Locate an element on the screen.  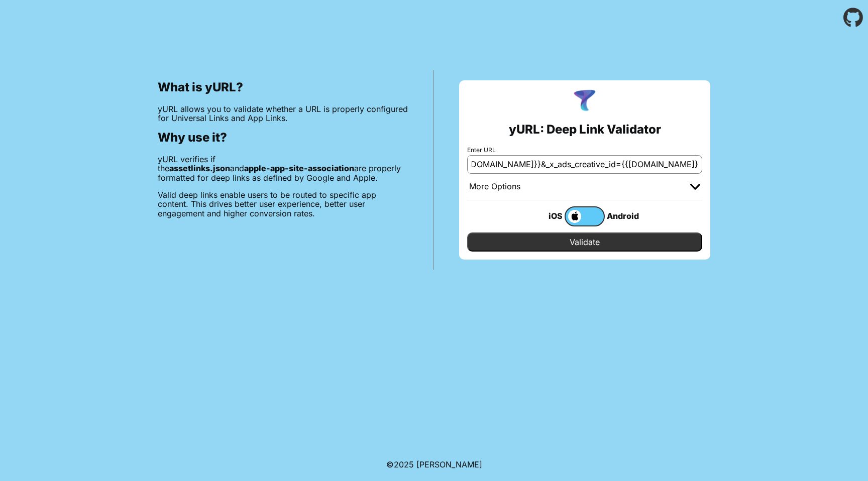
img: yURL Logo is located at coordinates (584, 102).